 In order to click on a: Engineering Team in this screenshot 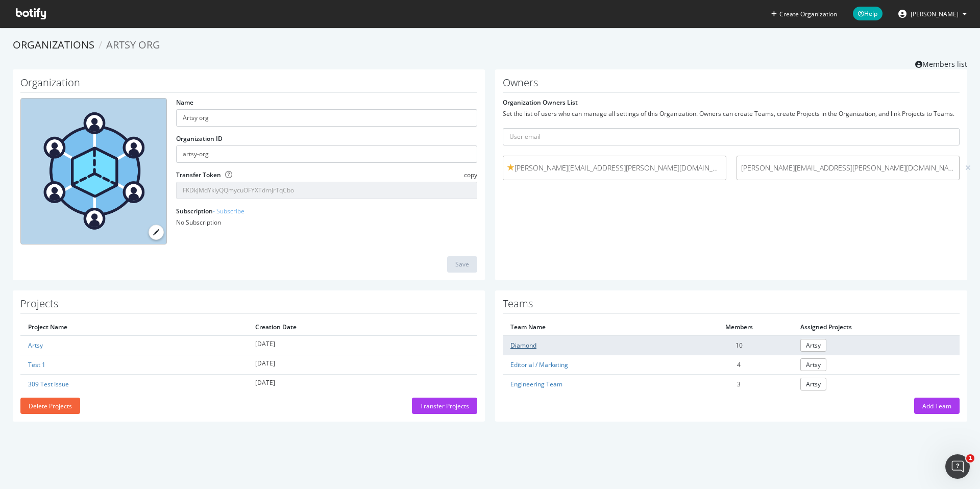, I will do `click(537, 384)`.